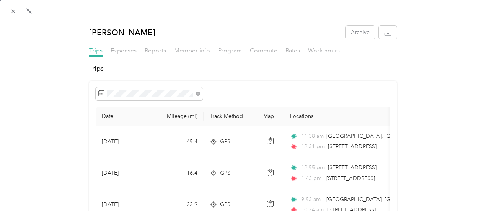  Describe the element at coordinates (313, 147) in the screenshot. I see `span: 12:31 pm` at that location.